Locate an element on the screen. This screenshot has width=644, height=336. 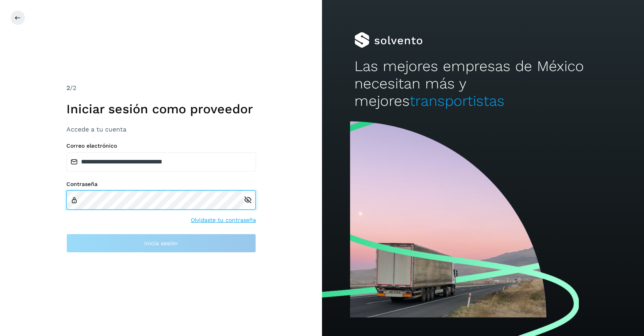
h2: Las mejores empresas de México necesitan más y mejores is located at coordinates (483, 84).